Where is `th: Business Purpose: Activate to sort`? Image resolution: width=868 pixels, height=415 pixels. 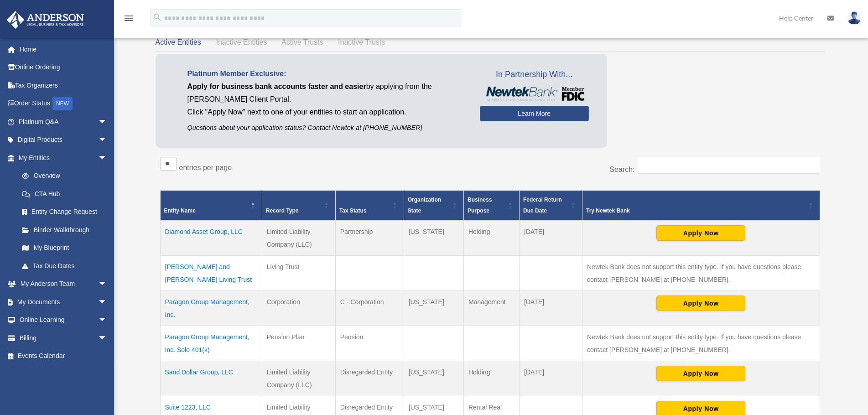 th: Business Purpose: Activate to sort is located at coordinates (491, 206).